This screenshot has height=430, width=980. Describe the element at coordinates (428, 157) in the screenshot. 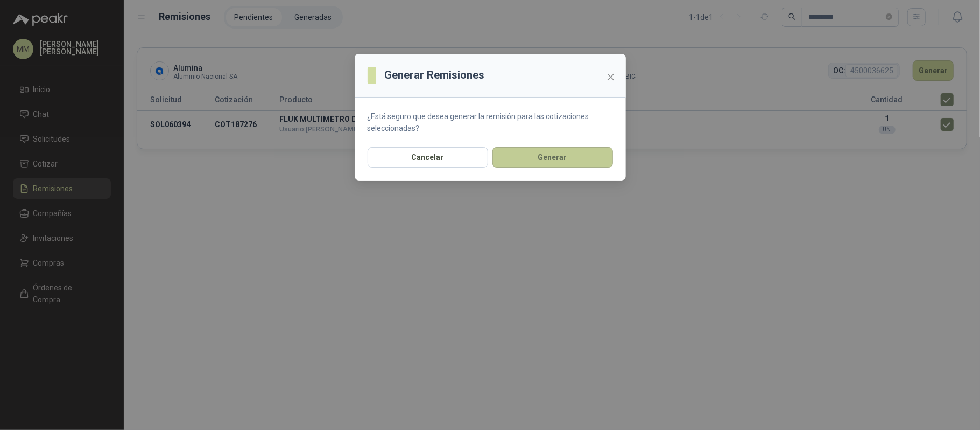

I see `button: Cancelar` at that location.